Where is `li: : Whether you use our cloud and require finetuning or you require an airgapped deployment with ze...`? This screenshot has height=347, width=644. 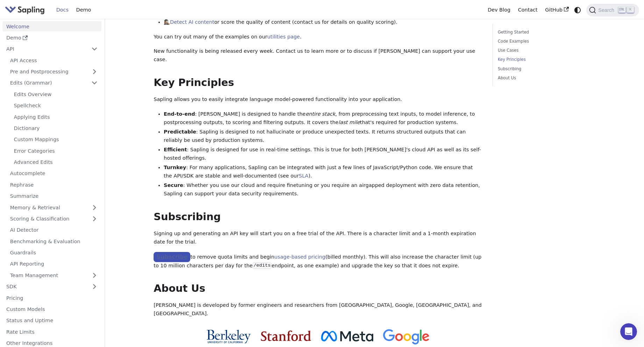 li: : Whether you use our cloud and require finetuning or you require an airgapped deployment with ze... is located at coordinates (323, 190).